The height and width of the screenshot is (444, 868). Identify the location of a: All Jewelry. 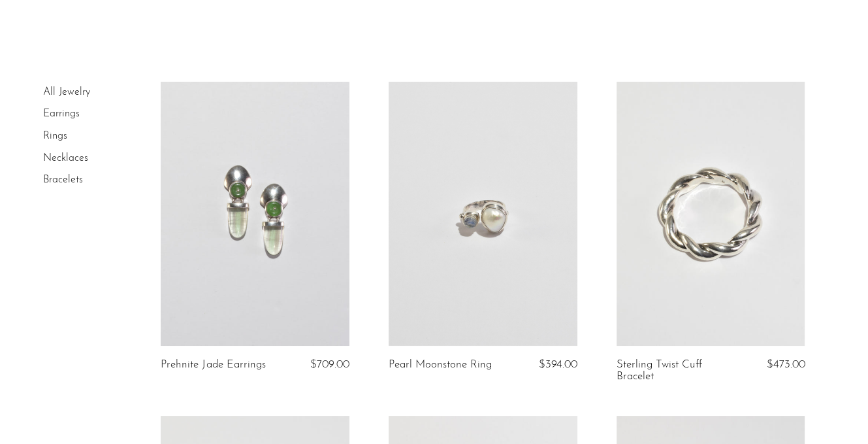
(66, 92).